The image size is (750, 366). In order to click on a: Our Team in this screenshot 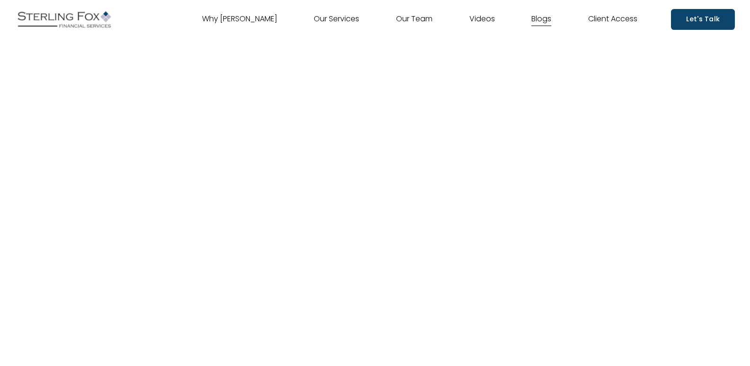, I will do `click(414, 19)`.